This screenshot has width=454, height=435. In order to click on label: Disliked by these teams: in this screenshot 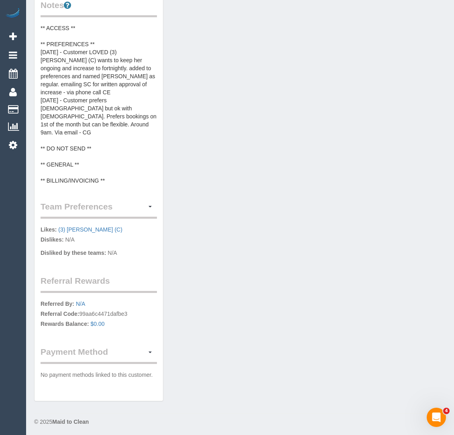, I will do `click(73, 253)`.